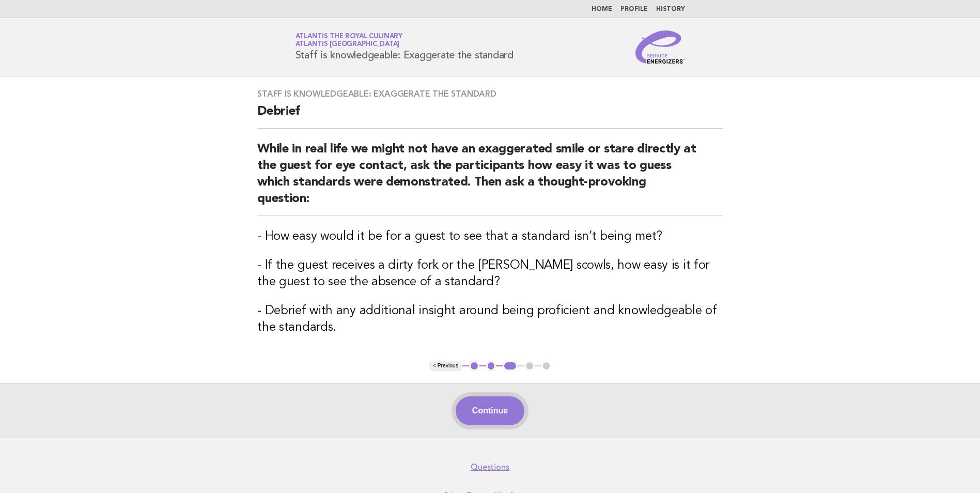  I want to click on button: 1, so click(474, 366).